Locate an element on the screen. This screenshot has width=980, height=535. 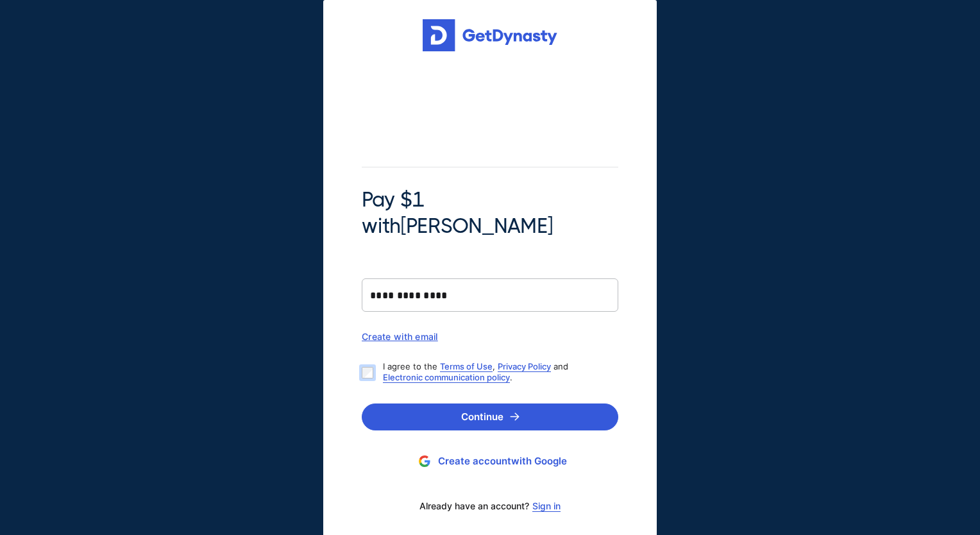
p: I agree to the , and . is located at coordinates (495, 372).